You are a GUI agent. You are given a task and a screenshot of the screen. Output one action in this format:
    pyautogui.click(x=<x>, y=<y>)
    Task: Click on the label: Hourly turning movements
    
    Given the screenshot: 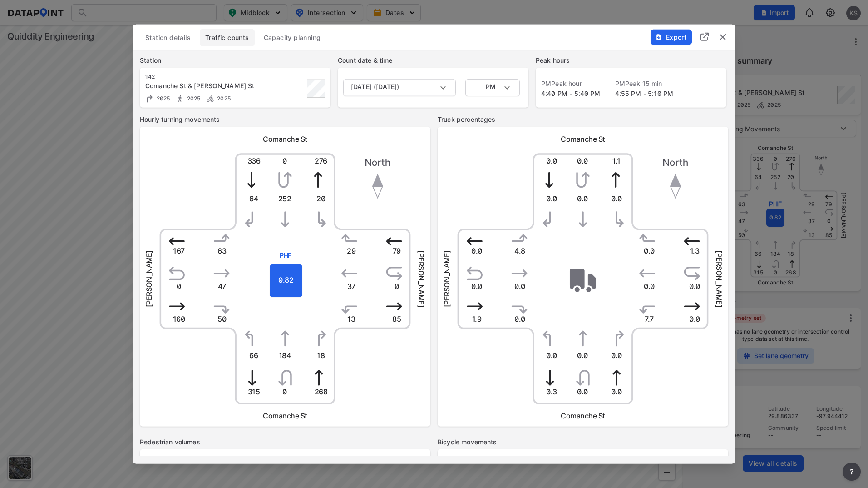 What is the action you would take?
    pyautogui.click(x=285, y=120)
    